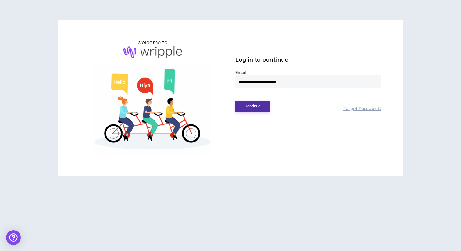 The width and height of the screenshot is (461, 251). I want to click on h6: welcome to, so click(152, 43).